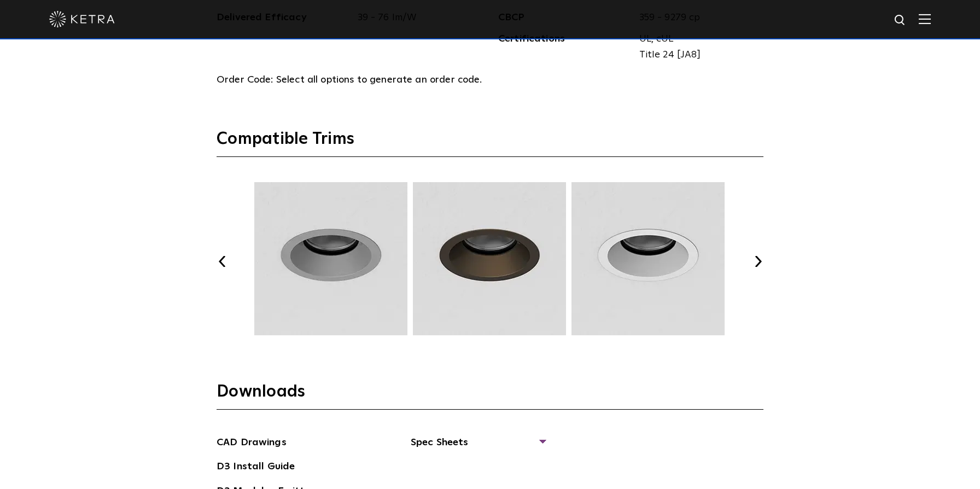 This screenshot has height=489, width=980. What do you see at coordinates (925, 18) in the screenshot?
I see `img: Hamburger%20Nav.svg` at bounding box center [925, 18].